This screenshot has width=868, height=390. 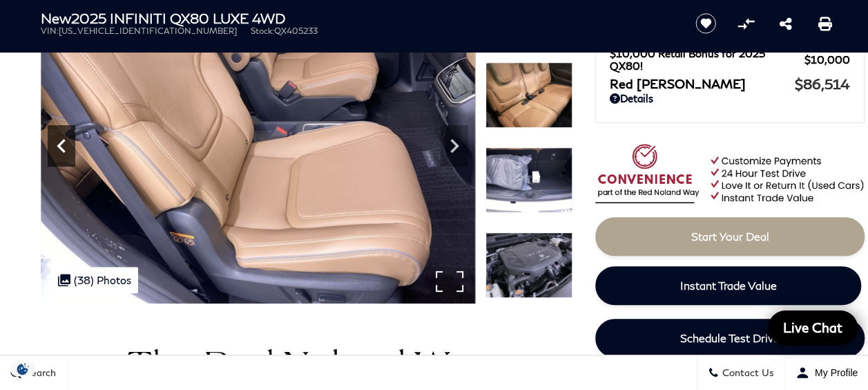 I want to click on a: Details, so click(x=730, y=98).